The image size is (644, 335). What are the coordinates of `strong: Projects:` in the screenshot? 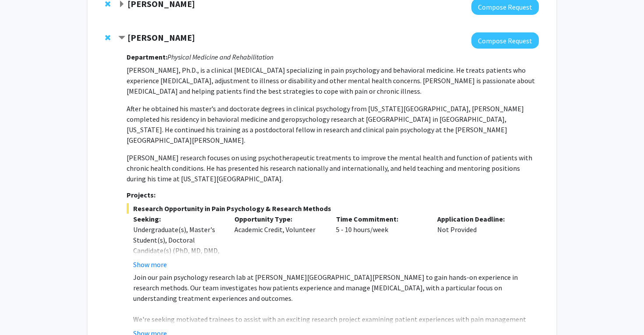 It's located at (141, 195).